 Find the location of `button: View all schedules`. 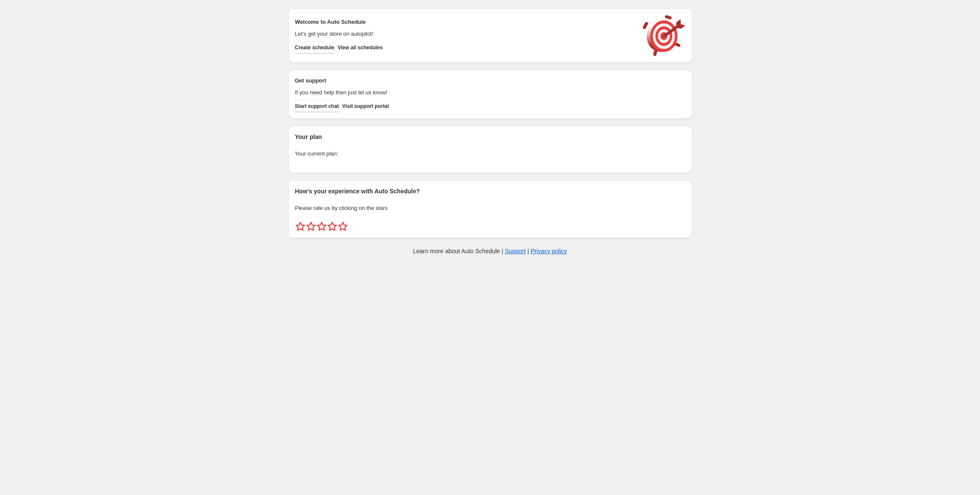

button: View all schedules is located at coordinates (361, 48).